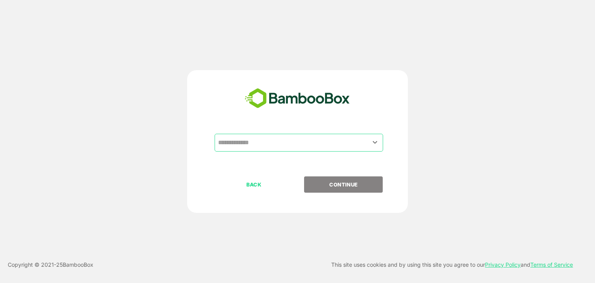  I want to click on p: BACK, so click(254, 184).